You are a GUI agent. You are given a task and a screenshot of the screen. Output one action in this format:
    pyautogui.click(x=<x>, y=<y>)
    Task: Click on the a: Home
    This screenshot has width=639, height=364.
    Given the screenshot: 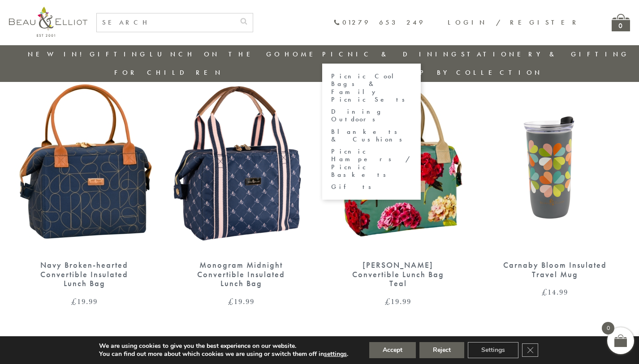 What is the action you would take?
    pyautogui.click(x=303, y=55)
    